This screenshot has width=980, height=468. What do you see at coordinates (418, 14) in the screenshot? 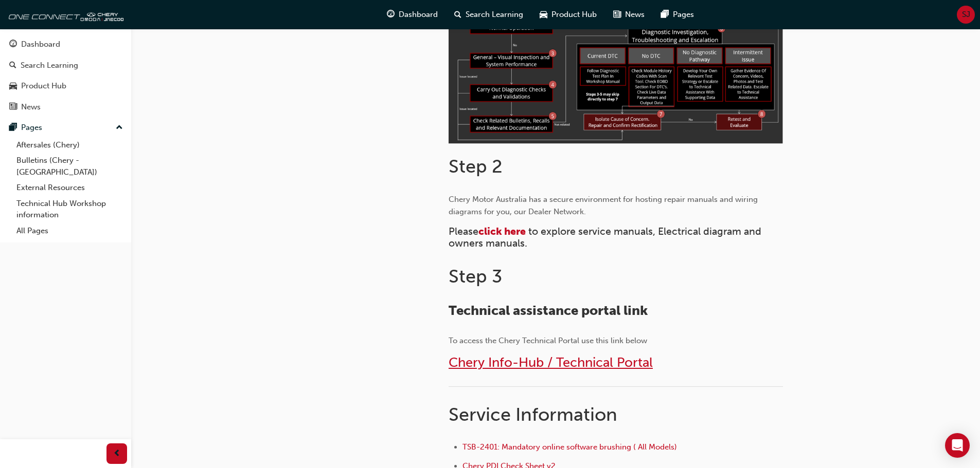
I see `span: Dashboard` at bounding box center [418, 14].